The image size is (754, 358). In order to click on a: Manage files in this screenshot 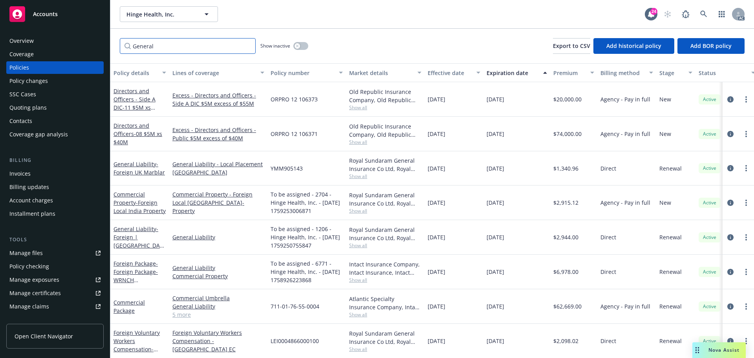, I will do `click(55, 253)`.